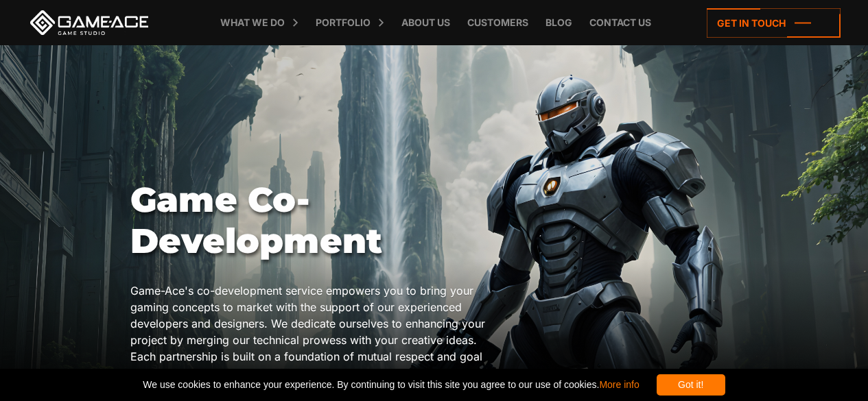 The image size is (868, 401). I want to click on a: Get in touch, so click(773, 23).